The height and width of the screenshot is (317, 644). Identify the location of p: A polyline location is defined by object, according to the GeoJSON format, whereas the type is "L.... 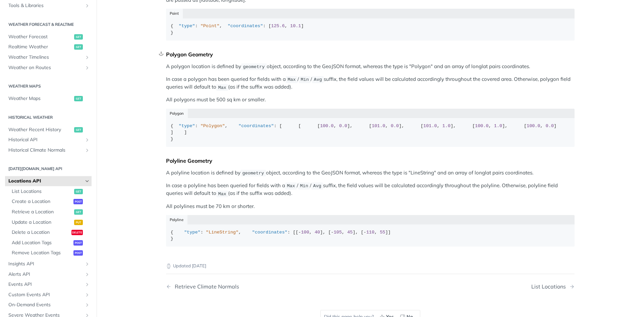
(370, 172).